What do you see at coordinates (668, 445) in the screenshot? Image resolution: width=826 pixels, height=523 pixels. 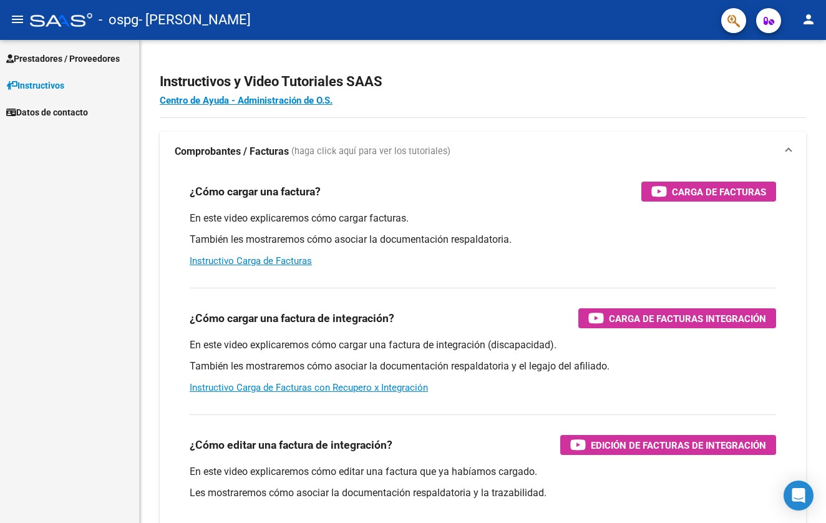 I see `button: Edición de Facturas de integración` at bounding box center [668, 445].